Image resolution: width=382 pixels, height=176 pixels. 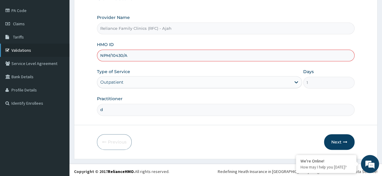 What do you see at coordinates (18, 38) in the screenshot?
I see `img: d_794563401_company_1708531726252_794563401` at bounding box center [18, 38].